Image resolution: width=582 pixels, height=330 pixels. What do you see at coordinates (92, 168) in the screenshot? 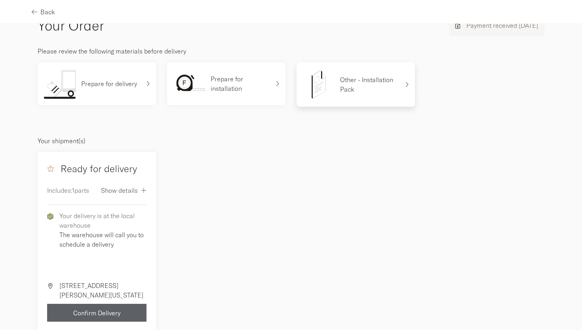
I see `h4: Ready for delivery` at bounding box center [92, 168].